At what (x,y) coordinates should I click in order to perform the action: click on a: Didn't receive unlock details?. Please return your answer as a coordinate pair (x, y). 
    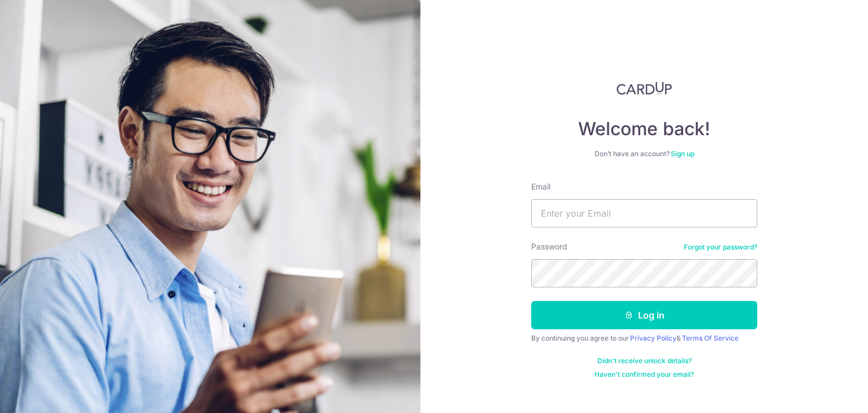
    Looking at the image, I should click on (644, 361).